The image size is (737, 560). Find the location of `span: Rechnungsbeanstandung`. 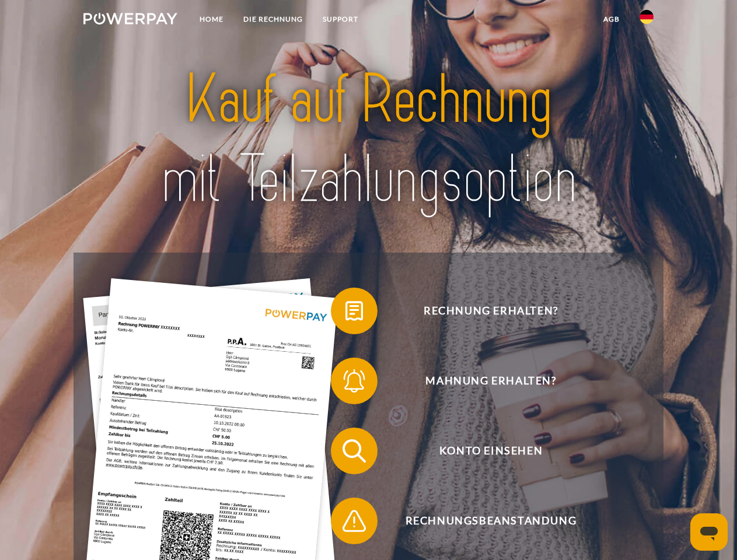

span: Rechnungsbeanstandung is located at coordinates (491, 521).